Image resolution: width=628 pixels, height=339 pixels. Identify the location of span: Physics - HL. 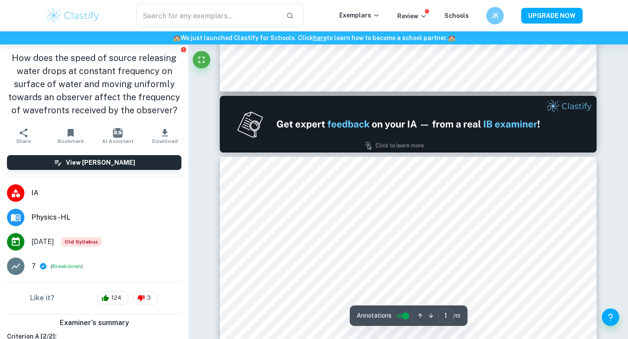
(106, 218).